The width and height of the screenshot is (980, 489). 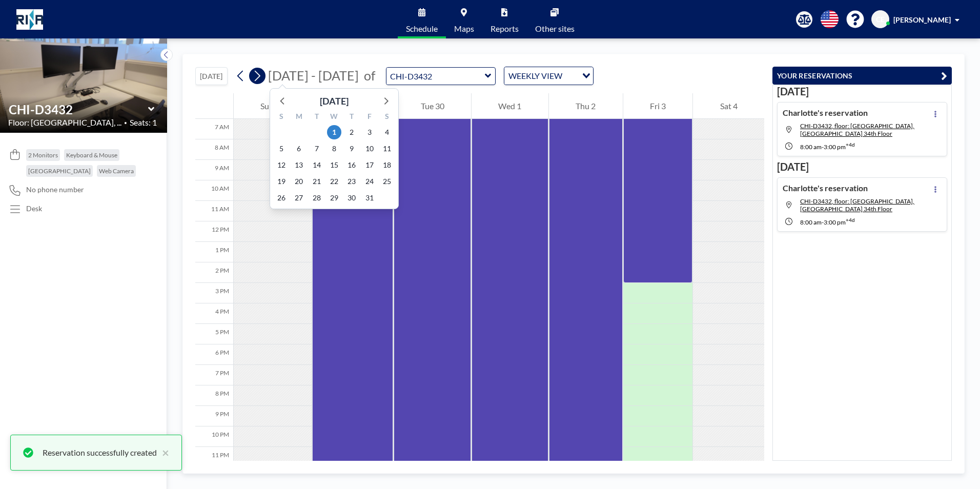 I want to click on div: 8 PM, so click(x=214, y=396).